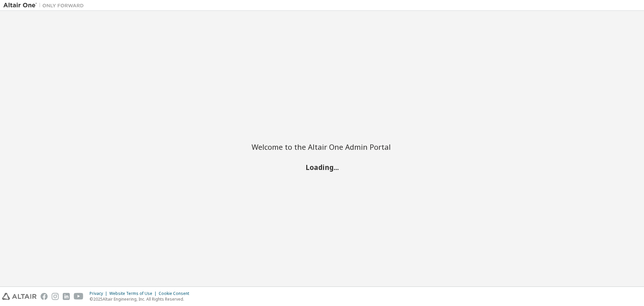  What do you see at coordinates (99, 293) in the screenshot?
I see `div: Privacy` at bounding box center [99, 293].